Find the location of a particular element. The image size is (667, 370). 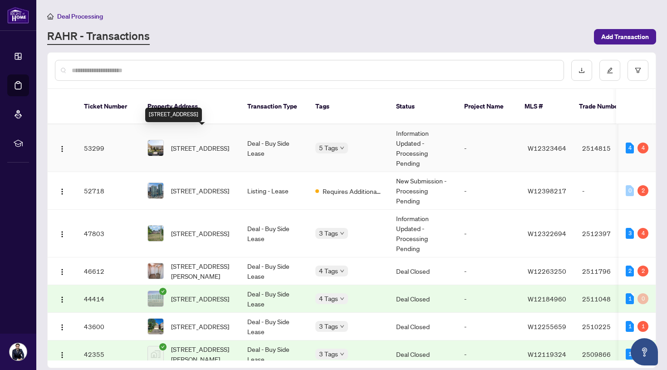

a: RAHR - Transactions is located at coordinates (98, 37).